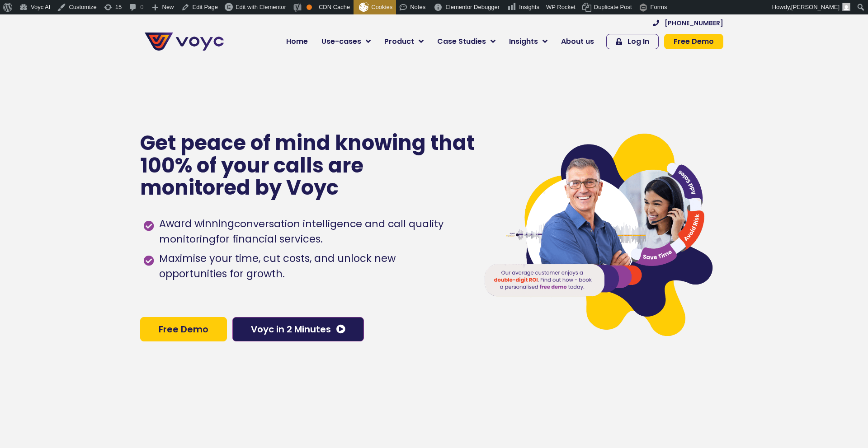 This screenshot has height=448, width=868. Describe the element at coordinates (346, 42) in the screenshot. I see `a: Use-cases` at that location.